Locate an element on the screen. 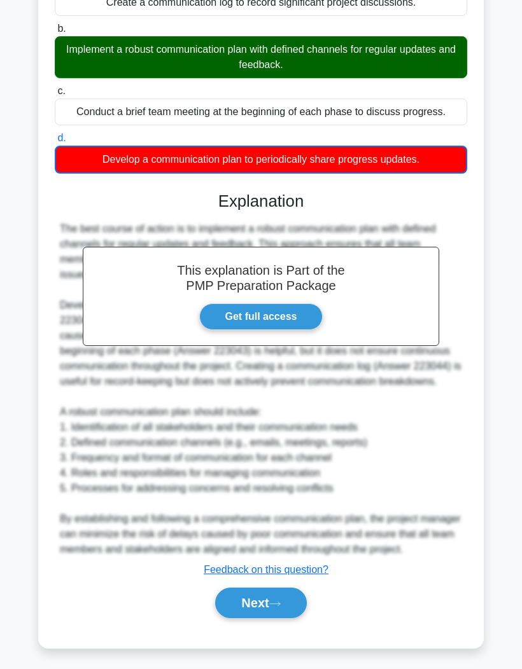 The height and width of the screenshot is (669, 522). button: Next is located at coordinates (260, 603).